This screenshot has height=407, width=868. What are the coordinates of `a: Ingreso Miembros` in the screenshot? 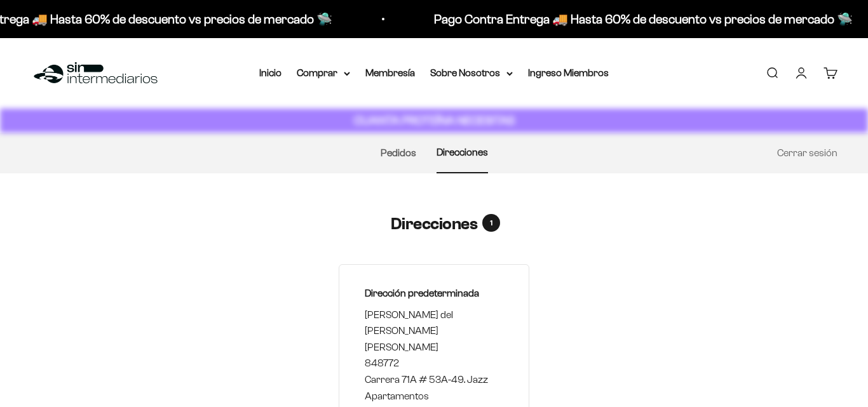 It's located at (568, 72).